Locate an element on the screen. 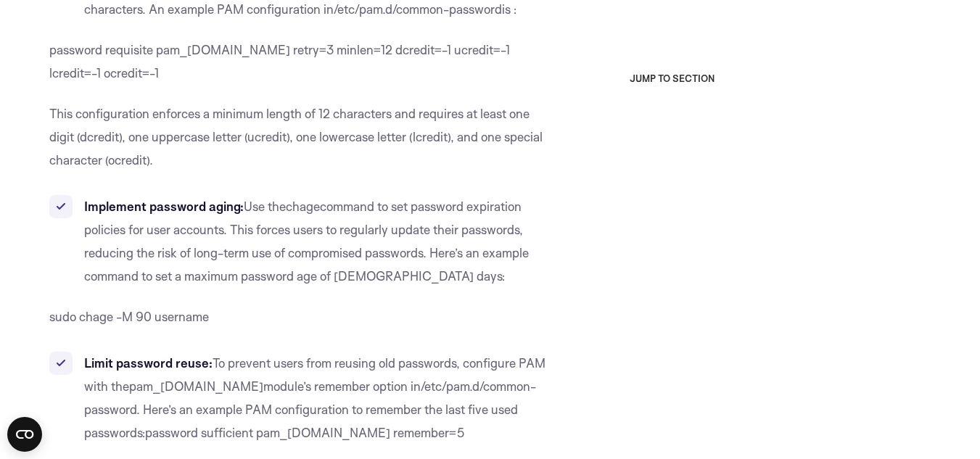 This screenshot has height=459, width=980. span: is : is located at coordinates (509, 9).